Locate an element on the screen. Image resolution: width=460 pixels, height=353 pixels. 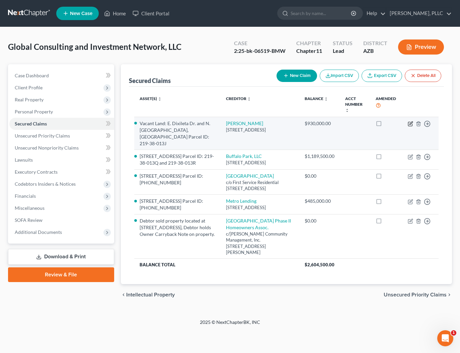
div: 2:25-bk-06519-BMW is located at coordinates (260, 51).